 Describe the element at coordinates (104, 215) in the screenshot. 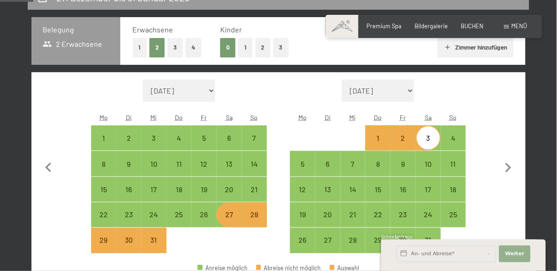

I see `div: Mon Dec 22 2025` at that location.